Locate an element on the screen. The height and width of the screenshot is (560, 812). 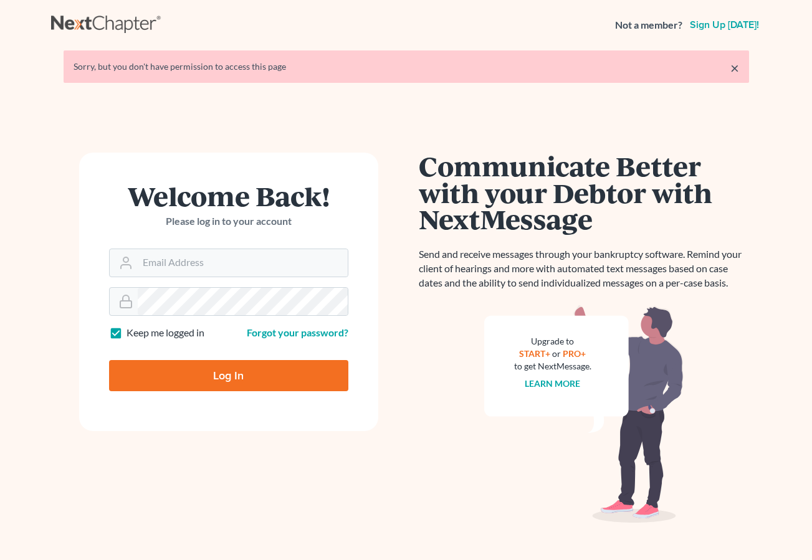
div: Upgrade to is located at coordinates (553, 341).